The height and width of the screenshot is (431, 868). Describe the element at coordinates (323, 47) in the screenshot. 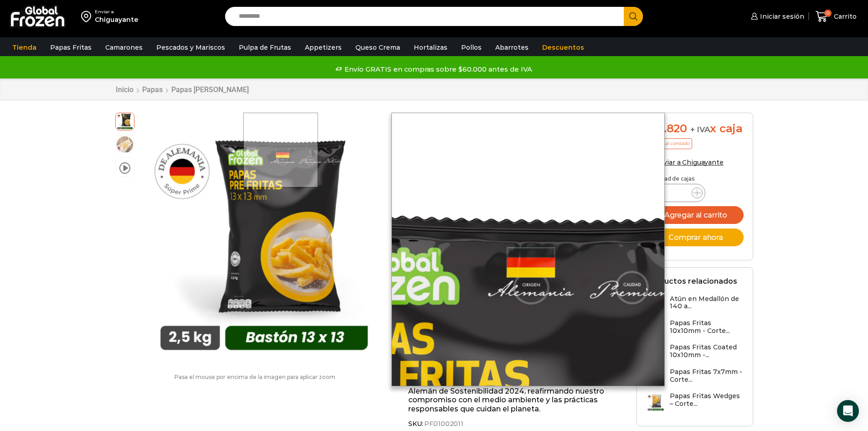

I see `a: Appetizers` at that location.